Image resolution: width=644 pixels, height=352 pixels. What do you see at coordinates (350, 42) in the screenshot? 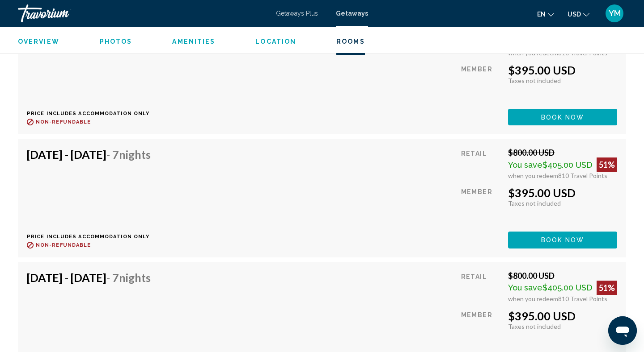
I see `button: Rooms` at bounding box center [350, 42].